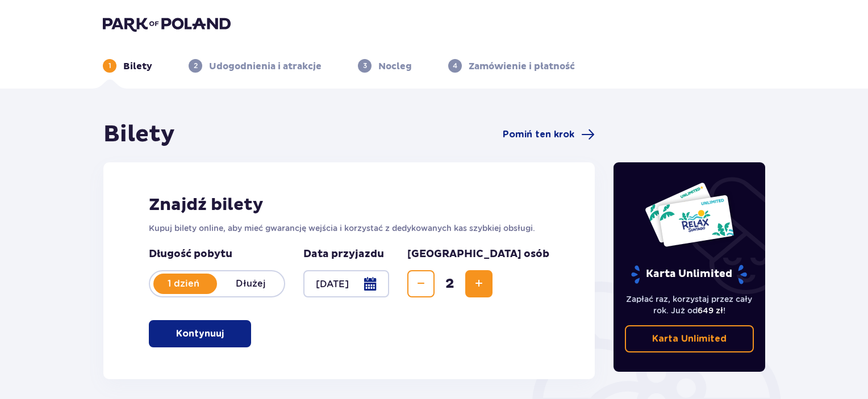 The image size is (868, 399). I want to click on p: Udogodnienia i atrakcje, so click(265, 66).